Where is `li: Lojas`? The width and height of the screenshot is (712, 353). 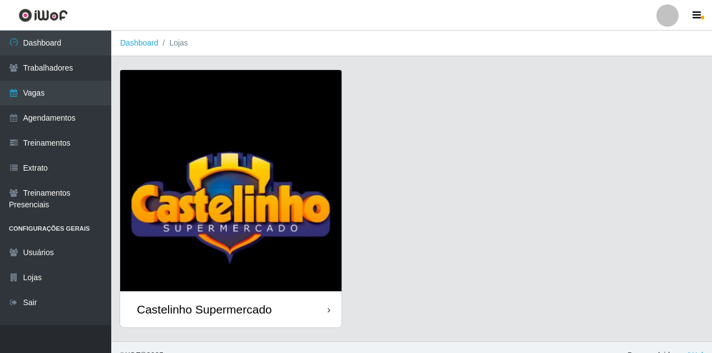
li: Lojas is located at coordinates (173, 43).